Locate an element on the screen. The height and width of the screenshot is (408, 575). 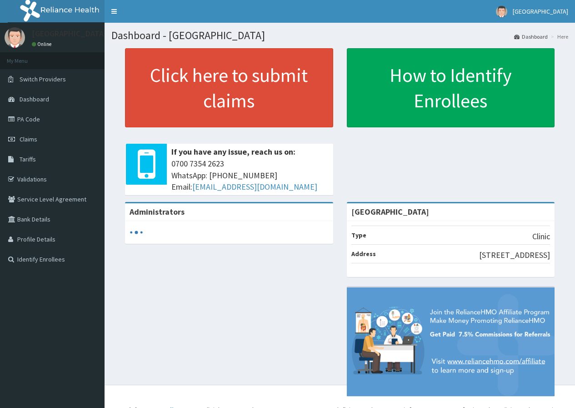
span: Tariffs is located at coordinates (28, 159).